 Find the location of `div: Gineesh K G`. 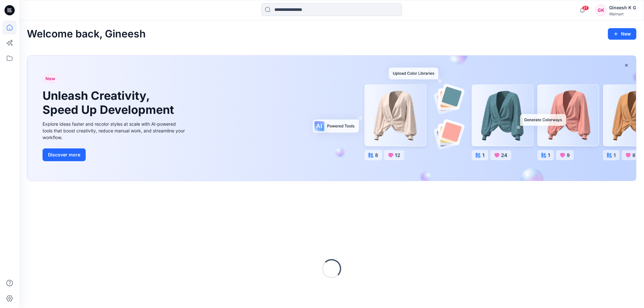

div: Gineesh K G is located at coordinates (623, 8).